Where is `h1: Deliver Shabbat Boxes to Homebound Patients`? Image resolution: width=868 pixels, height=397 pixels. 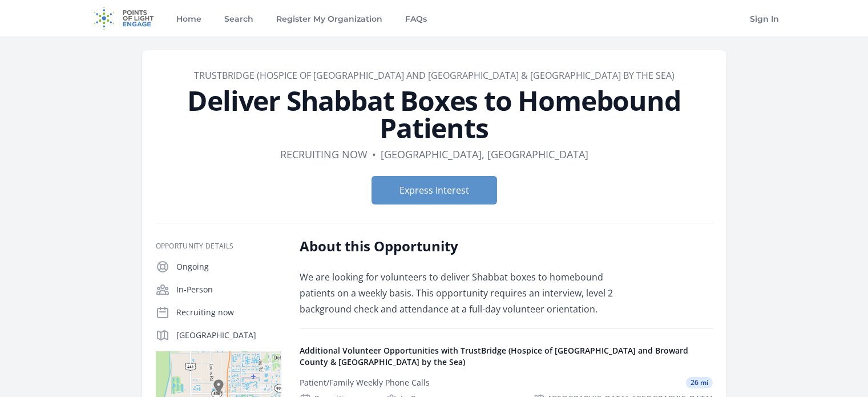 h1: Deliver Shabbat Boxes to Homebound Patients is located at coordinates (434, 114).